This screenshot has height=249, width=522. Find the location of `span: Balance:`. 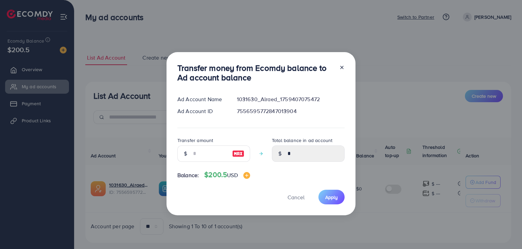

span: Balance: is located at coordinates (188, 175).